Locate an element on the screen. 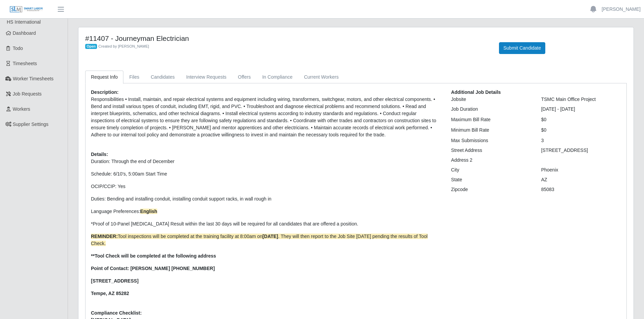 This screenshot has width=644, height=319. div: 85083 is located at coordinates (581, 190).